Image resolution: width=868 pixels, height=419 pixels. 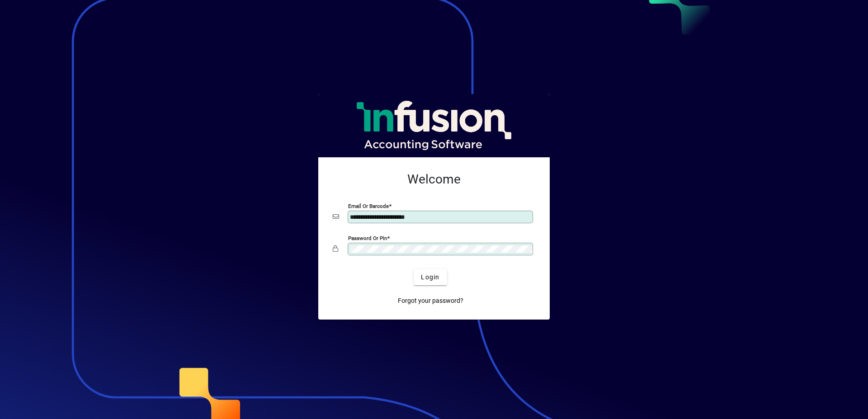 I want to click on span: Forgot your password?, so click(x=430, y=301).